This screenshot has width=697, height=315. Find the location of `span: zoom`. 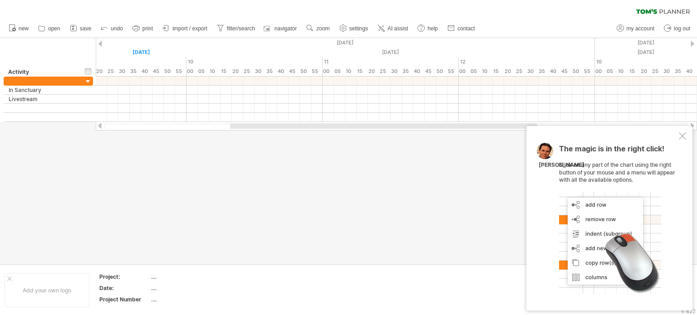

span: zoom is located at coordinates (322, 29).